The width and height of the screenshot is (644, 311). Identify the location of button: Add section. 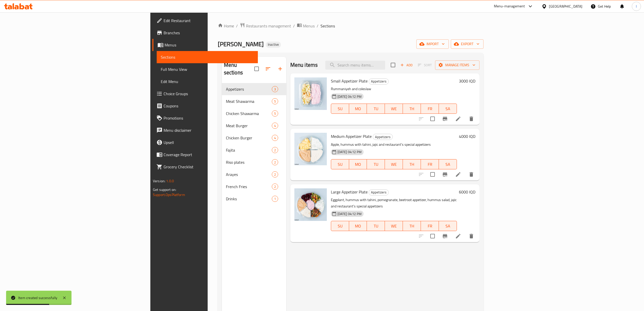
(280, 69).